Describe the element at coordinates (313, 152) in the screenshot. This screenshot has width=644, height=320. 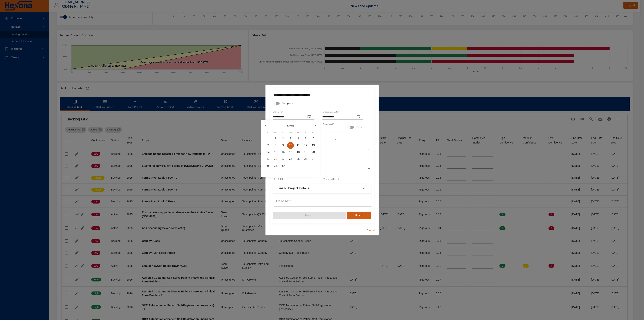
I see `button: 20` at that location.